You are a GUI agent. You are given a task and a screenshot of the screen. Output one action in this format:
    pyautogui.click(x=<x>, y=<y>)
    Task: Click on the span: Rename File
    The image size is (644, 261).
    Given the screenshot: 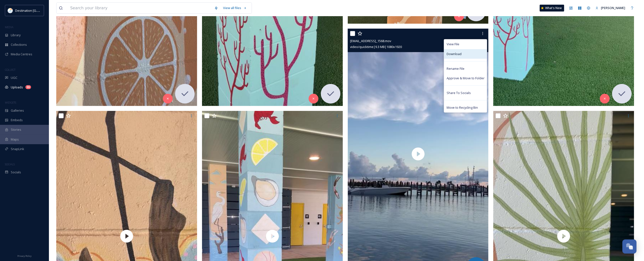 What is the action you would take?
    pyautogui.click(x=455, y=69)
    